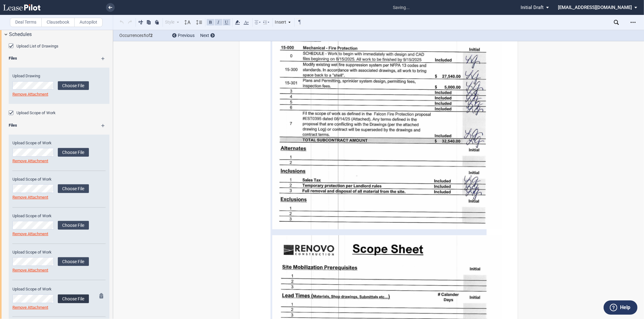 This screenshot has height=319, width=644. What do you see at coordinates (145, 36) in the screenshot?
I see `b: 1` at bounding box center [145, 36].